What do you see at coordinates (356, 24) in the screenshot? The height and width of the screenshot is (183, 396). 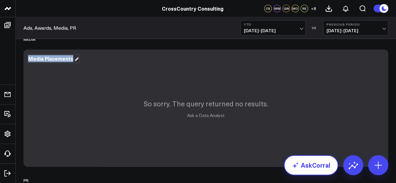 I see `b: Previous Period` at bounding box center [356, 24].